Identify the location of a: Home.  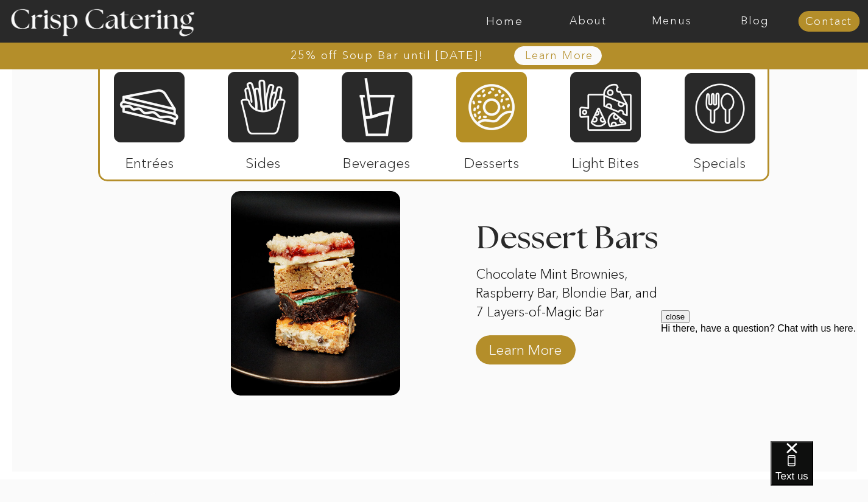
(504, 21).